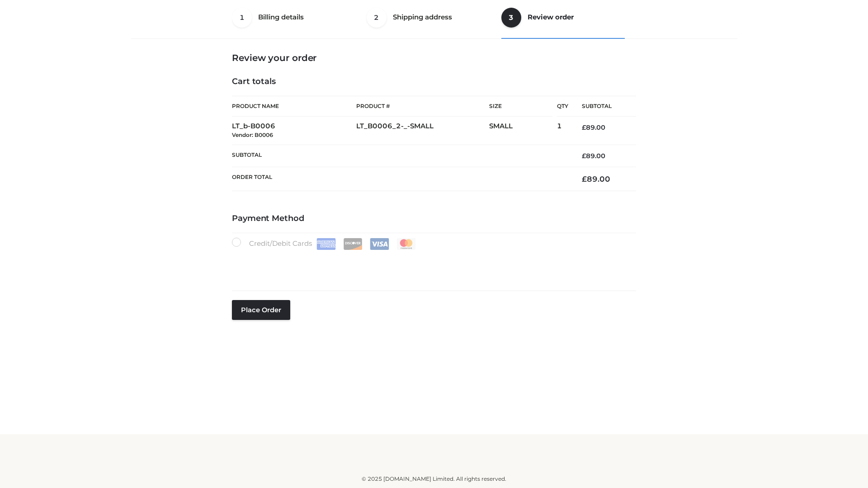  What do you see at coordinates (523, 131) in the screenshot?
I see `td: SMALL` at bounding box center [523, 131].